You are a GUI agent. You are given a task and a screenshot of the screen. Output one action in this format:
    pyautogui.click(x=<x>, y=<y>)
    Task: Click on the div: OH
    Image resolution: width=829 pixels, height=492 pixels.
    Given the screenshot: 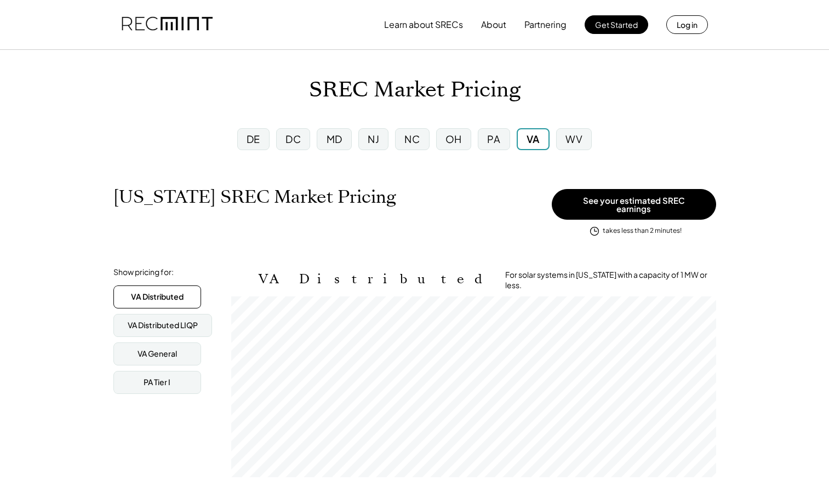 What is the action you would take?
    pyautogui.click(x=453, y=139)
    